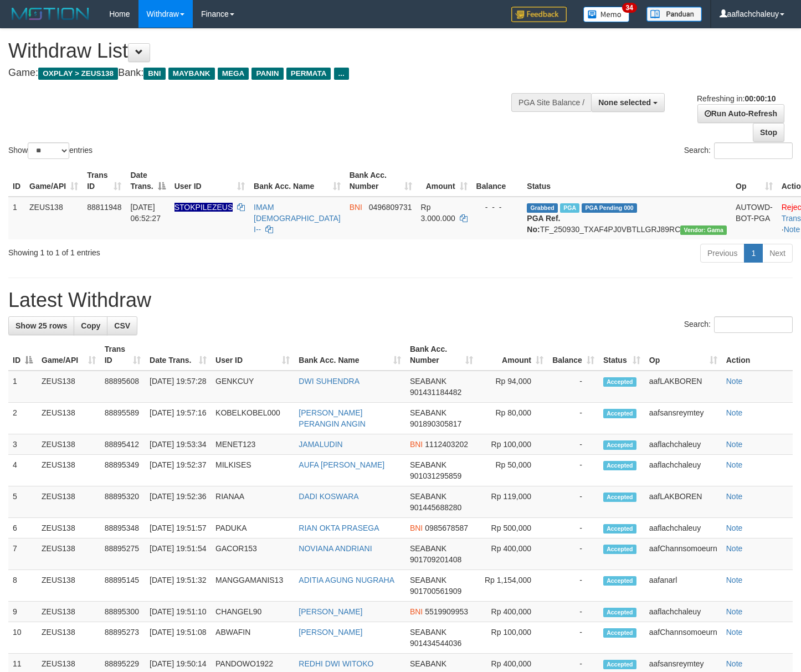  What do you see at coordinates (328, 497) in the screenshot?
I see `a: DADI KOSWARA` at bounding box center [328, 497].